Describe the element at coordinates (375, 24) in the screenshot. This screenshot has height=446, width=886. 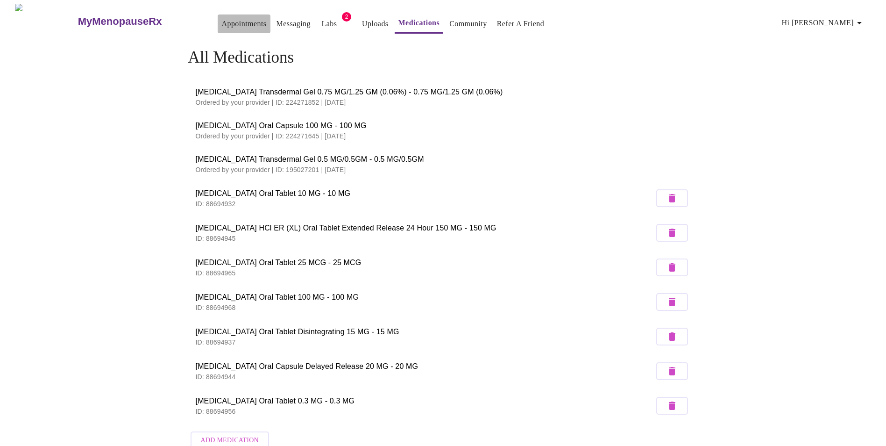
I see `button: Uploads` at that location.